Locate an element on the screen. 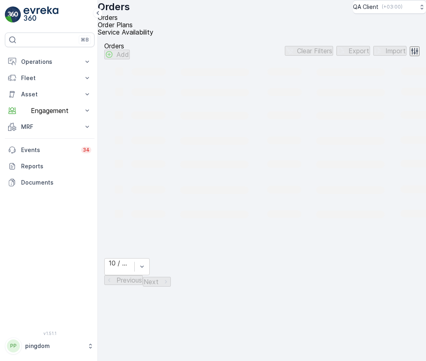 The image size is (426, 361). button: Clear Filters is located at coordinates (309, 51).